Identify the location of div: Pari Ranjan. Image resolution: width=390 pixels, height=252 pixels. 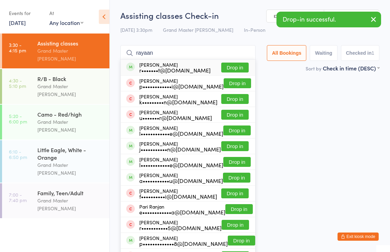
(182, 210).